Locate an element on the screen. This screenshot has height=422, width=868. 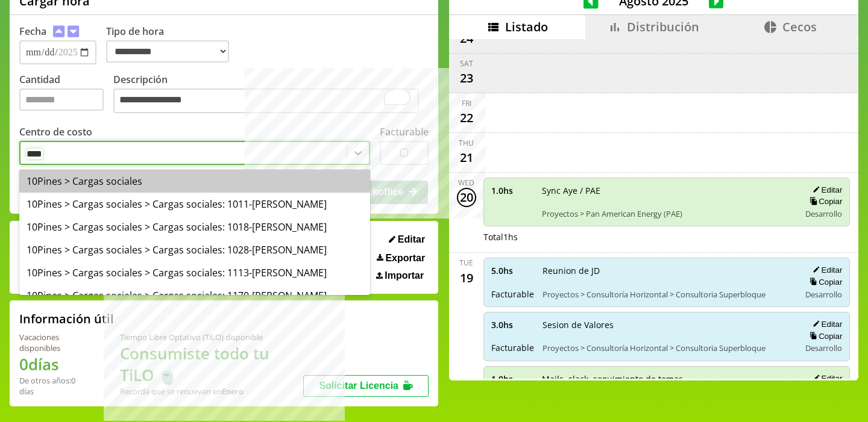
h2: Información útil is located at coordinates (66, 319).